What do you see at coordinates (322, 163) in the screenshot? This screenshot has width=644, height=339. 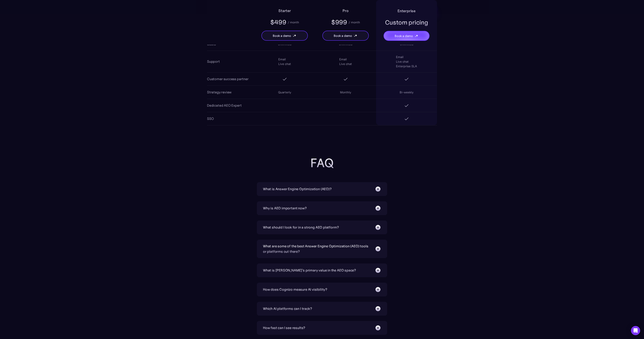 I see `h2: FAQ` at bounding box center [322, 163].